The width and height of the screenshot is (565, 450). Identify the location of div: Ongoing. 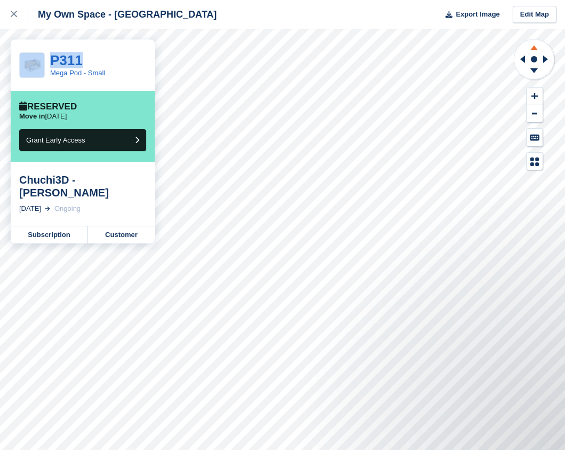
(67, 209).